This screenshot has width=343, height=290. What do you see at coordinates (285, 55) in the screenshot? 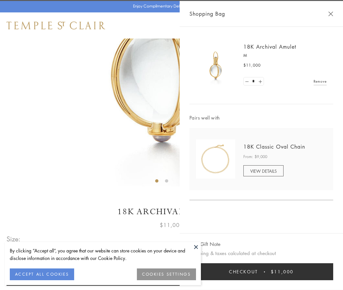
I see `p: M` at bounding box center [285, 55].